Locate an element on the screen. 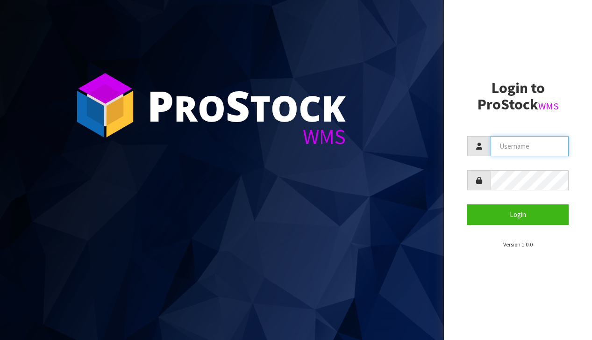 This screenshot has width=592, height=340. span: S is located at coordinates (238, 105).